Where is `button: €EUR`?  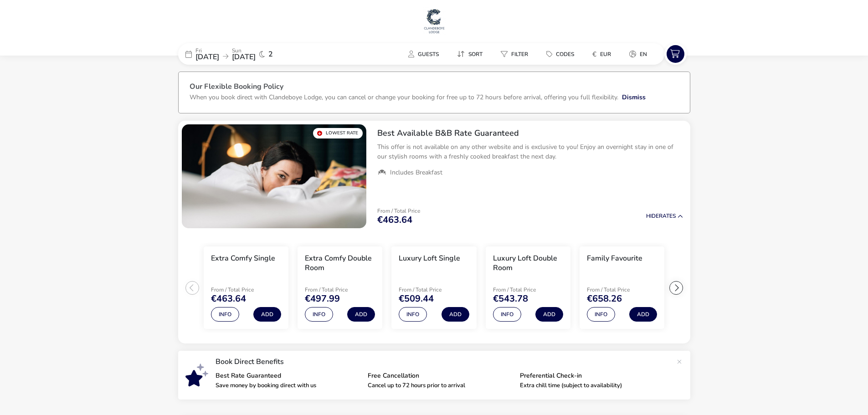 button: €EUR is located at coordinates (601, 54).